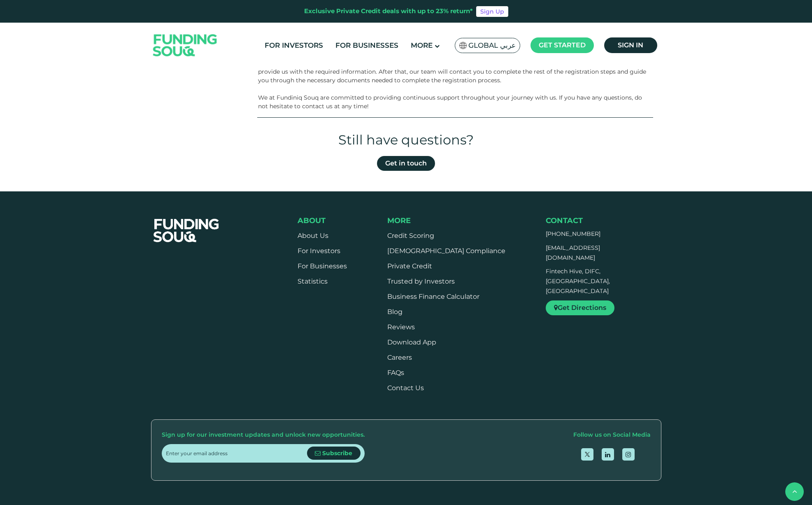 The height and width of the screenshot is (505, 812). Describe the element at coordinates (400, 357) in the screenshot. I see `span: Careers` at that location.